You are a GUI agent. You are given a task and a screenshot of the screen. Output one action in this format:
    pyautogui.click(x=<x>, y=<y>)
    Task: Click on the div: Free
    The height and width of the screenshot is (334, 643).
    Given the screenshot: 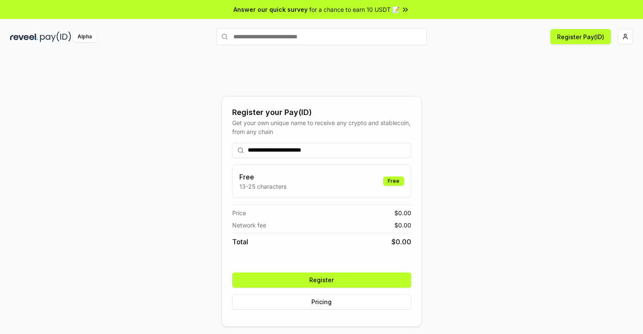 What is the action you would take?
    pyautogui.click(x=394, y=181)
    